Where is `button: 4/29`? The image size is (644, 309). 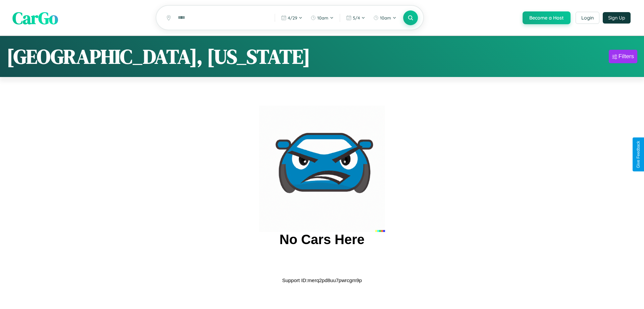 button: 4/29 is located at coordinates (292, 18).